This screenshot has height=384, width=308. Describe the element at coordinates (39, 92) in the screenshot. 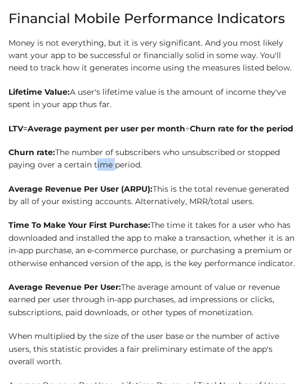

I see `b: Lifetime Value:` at that location.